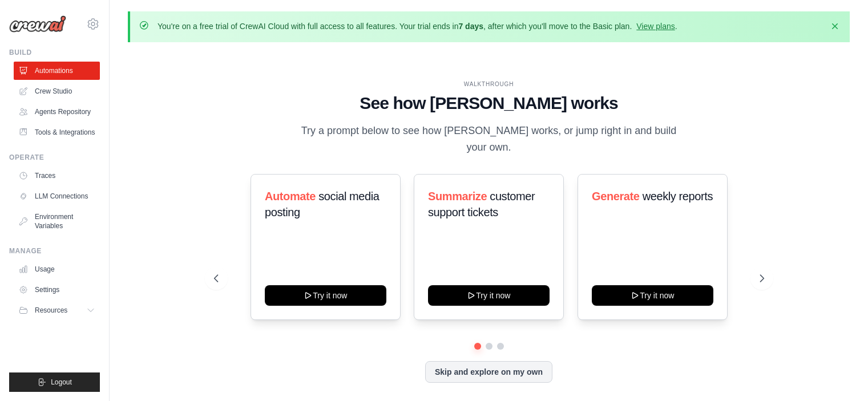 This screenshot has height=401, width=868. What do you see at coordinates (655, 26) in the screenshot?
I see `a: View plans` at bounding box center [655, 26].